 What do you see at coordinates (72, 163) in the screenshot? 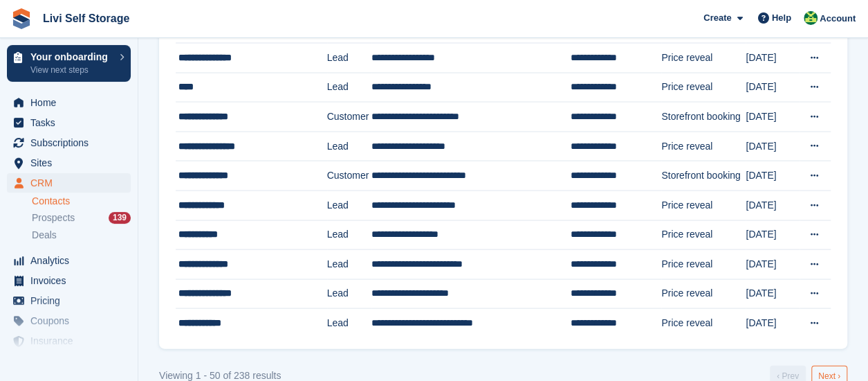
I see `span: Sites` at bounding box center [72, 163].